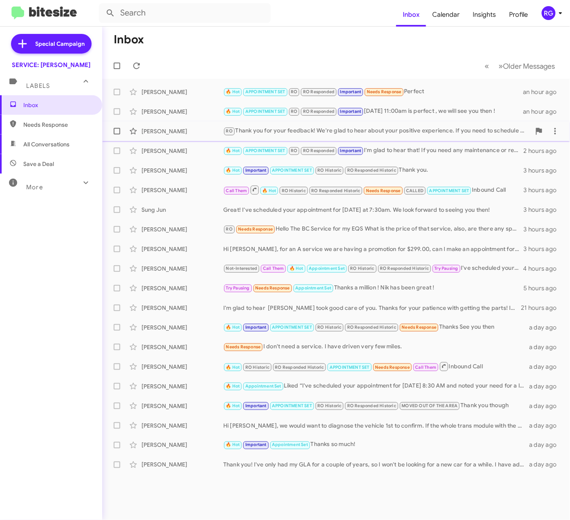  What do you see at coordinates (543, 288) in the screenshot?
I see `div: 5 hours ago` at bounding box center [543, 288].